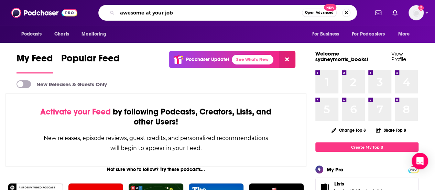  What do you see at coordinates (420, 161) in the screenshot?
I see `div: Open Intercom Messenger` at bounding box center [420, 161].